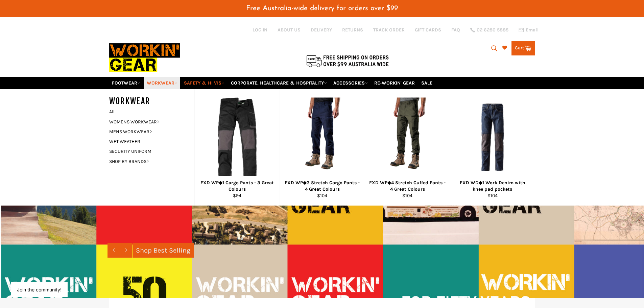 This screenshot has width=644, height=308. Describe the element at coordinates (426, 83) in the screenshot. I see `a: SALE` at that location.